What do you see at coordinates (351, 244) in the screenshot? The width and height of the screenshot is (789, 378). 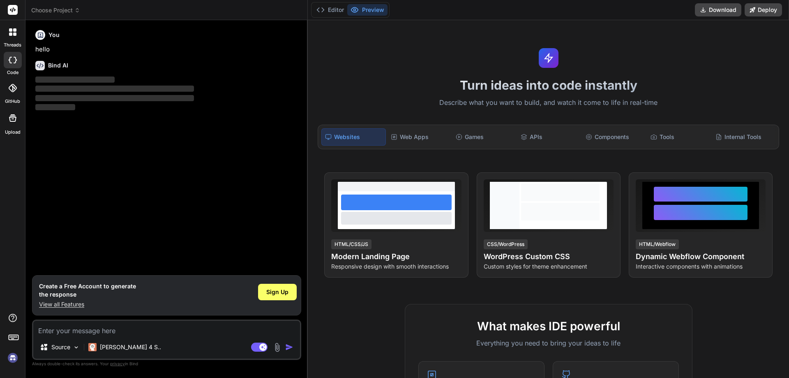 I see `div: HTML/CSS/JS` at bounding box center [351, 244].